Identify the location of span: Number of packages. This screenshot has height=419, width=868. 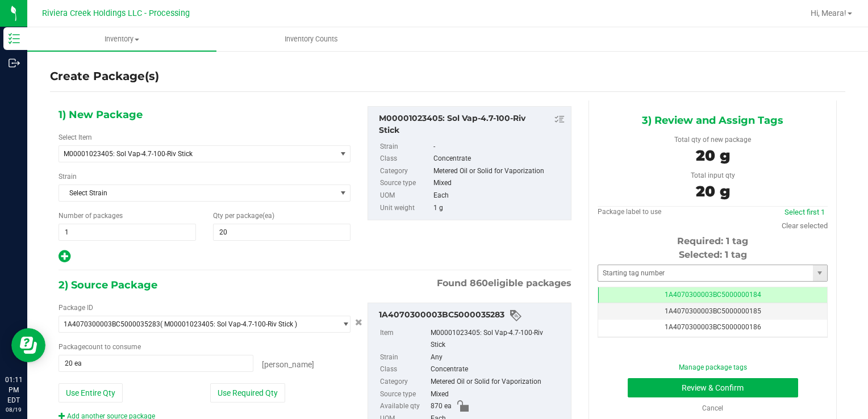
(90, 216).